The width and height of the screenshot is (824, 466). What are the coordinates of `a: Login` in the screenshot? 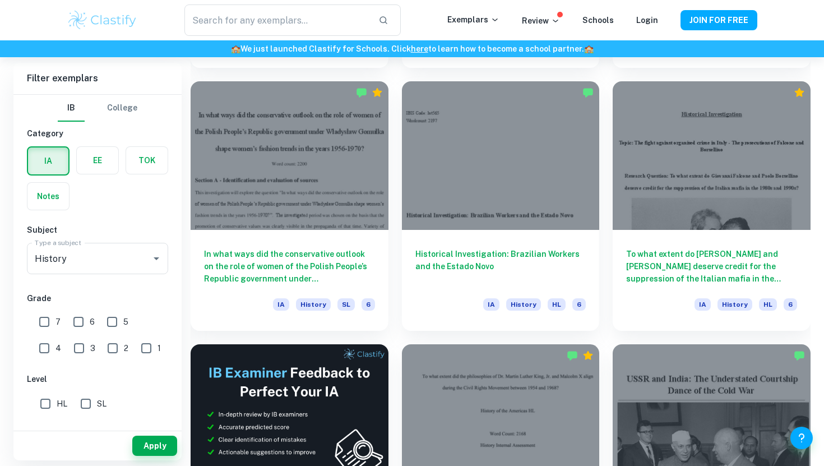 It's located at (647, 20).